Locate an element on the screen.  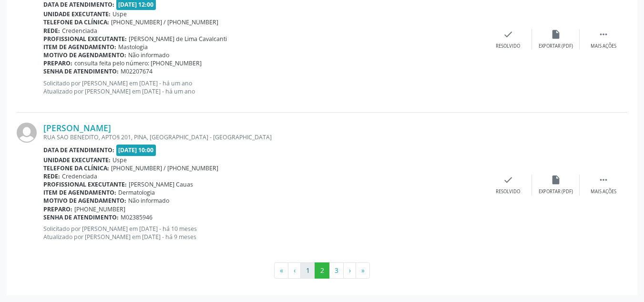
button: Go to last page is located at coordinates (363, 270).